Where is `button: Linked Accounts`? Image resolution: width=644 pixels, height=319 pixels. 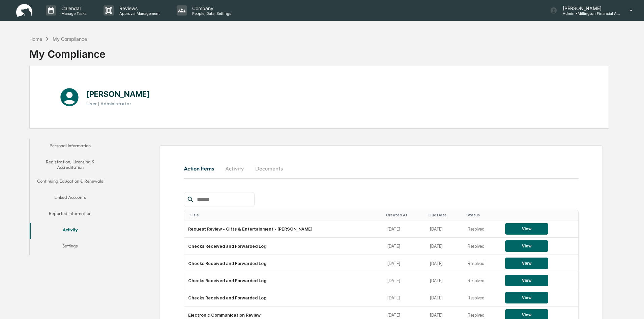
button: Linked Accounts is located at coordinates (70, 198).